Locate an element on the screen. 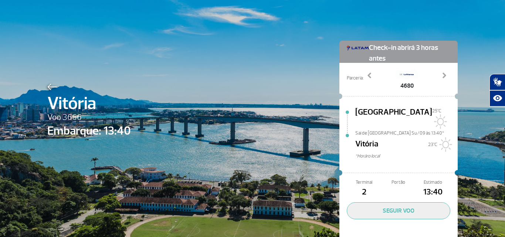 This screenshot has width=505, height=237. span: 13:40 is located at coordinates (433, 192).